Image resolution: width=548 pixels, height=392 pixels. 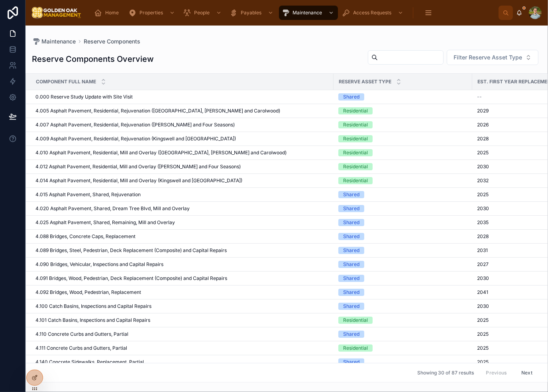 I want to click on span: 4.110 Concrete Curbs and Gutters, Partial, so click(x=82, y=334).